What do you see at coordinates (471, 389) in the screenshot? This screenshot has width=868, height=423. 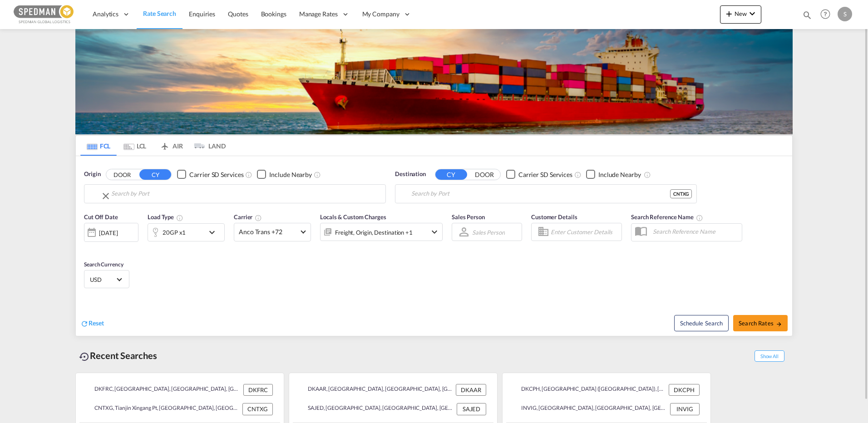 I see `div: DKAAR` at bounding box center [471, 389].